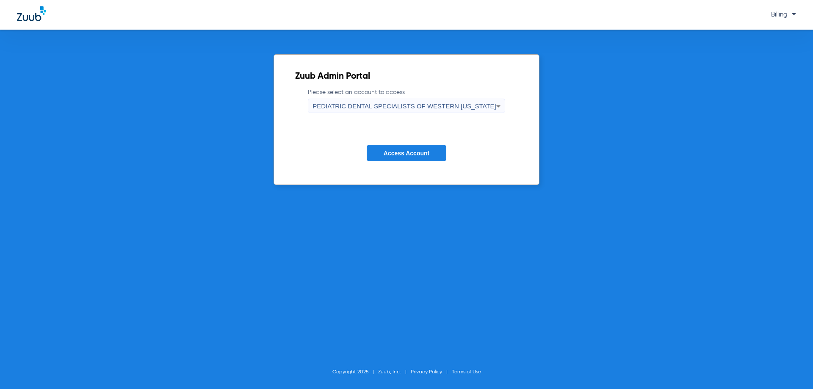 The width and height of the screenshot is (813, 389). Describe the element at coordinates (426, 372) in the screenshot. I see `a: Privacy Policy` at that location.